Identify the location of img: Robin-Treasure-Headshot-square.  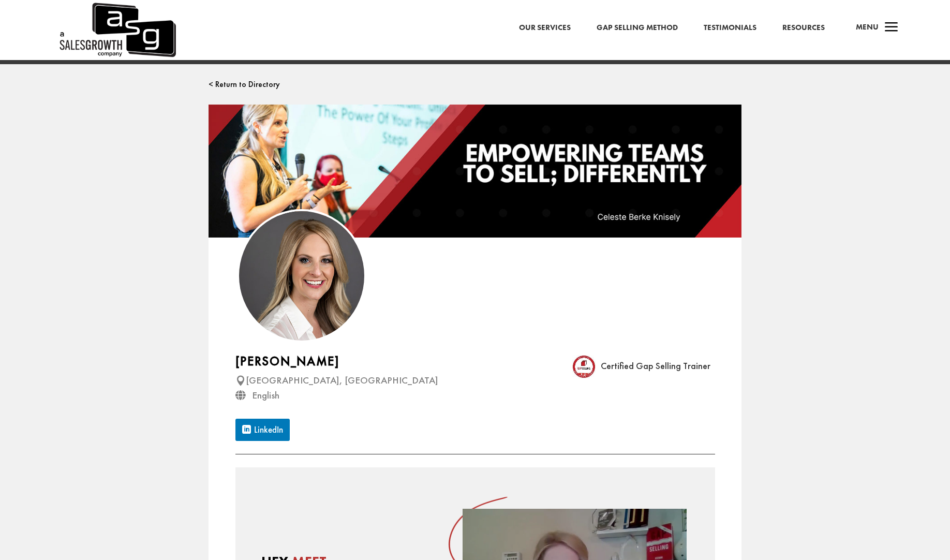
(302, 276).